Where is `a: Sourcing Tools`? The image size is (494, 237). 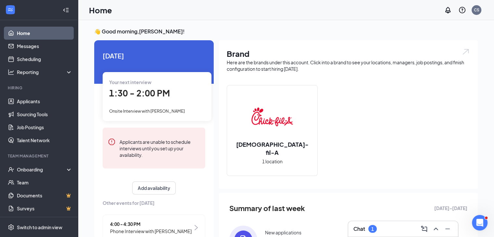
a: Sourcing Tools is located at coordinates (44, 114).